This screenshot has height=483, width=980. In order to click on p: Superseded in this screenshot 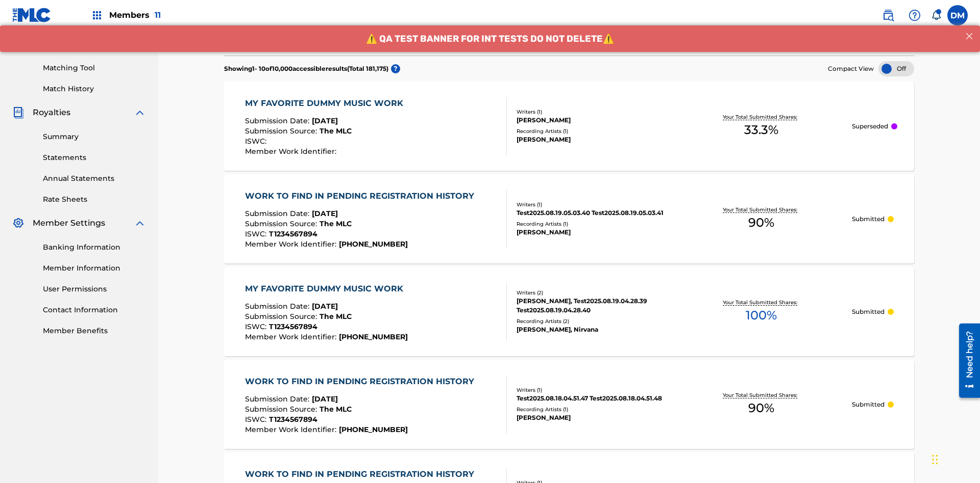, I will do `click(870, 126)`.